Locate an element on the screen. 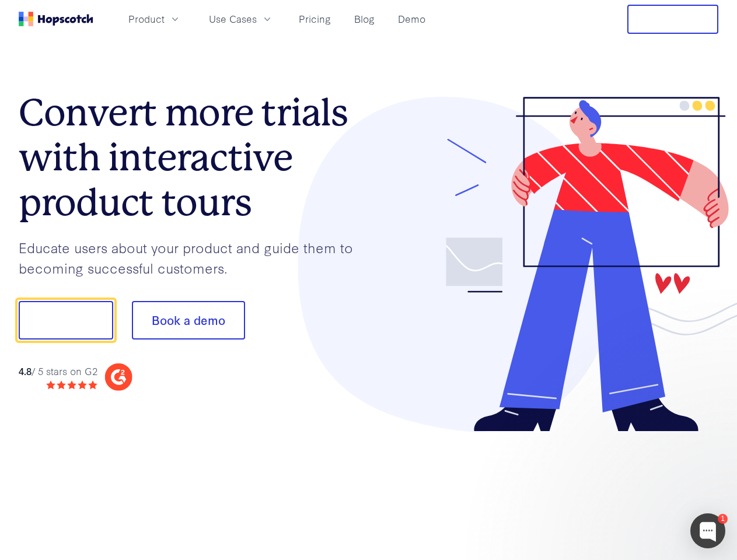  button: Book a demo is located at coordinates (189, 321).